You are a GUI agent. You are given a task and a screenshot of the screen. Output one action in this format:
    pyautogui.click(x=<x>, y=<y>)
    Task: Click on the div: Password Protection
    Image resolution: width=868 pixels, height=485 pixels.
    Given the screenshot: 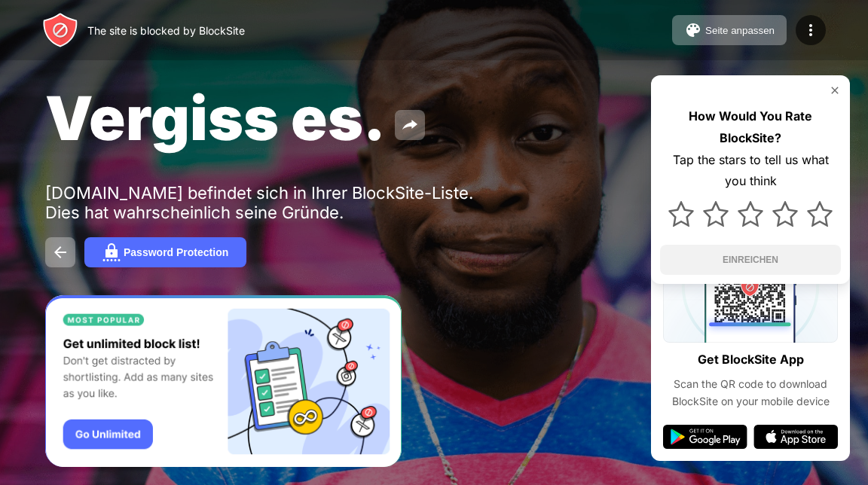 What is the action you would take?
    pyautogui.click(x=175, y=253)
    